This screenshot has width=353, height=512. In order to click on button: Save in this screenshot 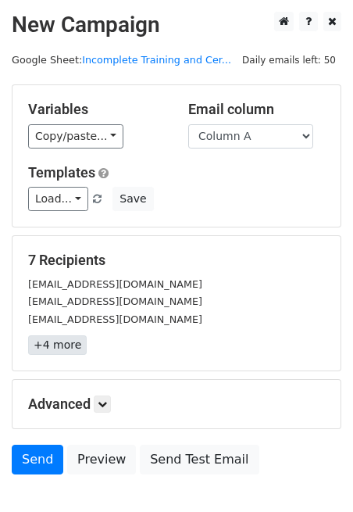, I will do `click(133, 199)`.